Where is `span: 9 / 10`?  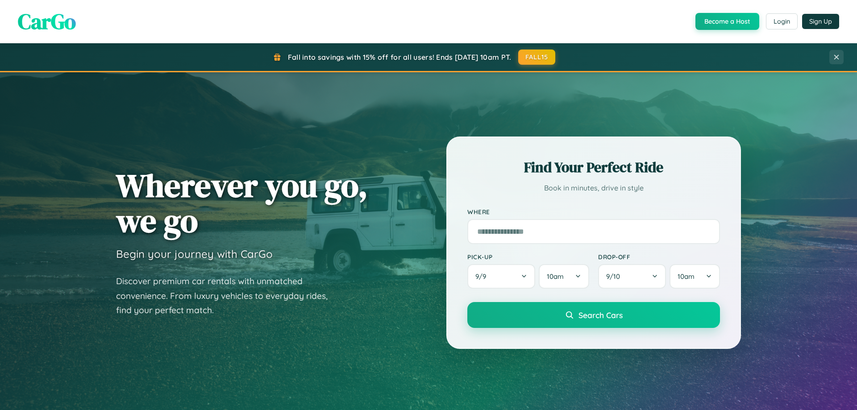 span: 9 / 10 is located at coordinates (615, 276).